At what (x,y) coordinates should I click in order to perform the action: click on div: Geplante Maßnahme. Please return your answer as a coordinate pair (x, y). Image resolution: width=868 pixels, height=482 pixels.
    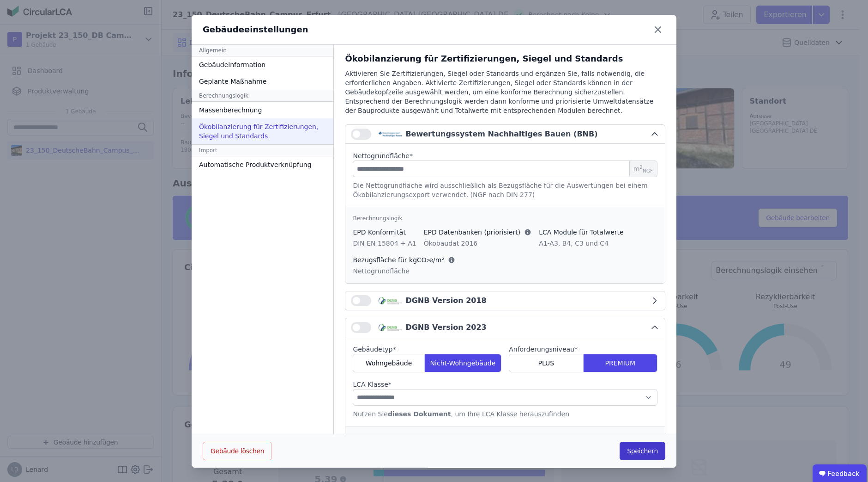
    Looking at the image, I should click on (263, 82).